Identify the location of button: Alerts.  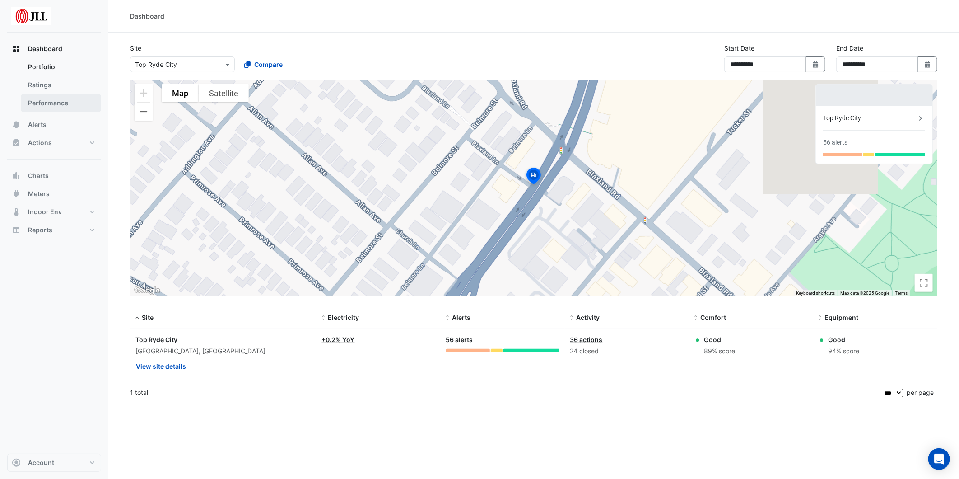
(54, 125).